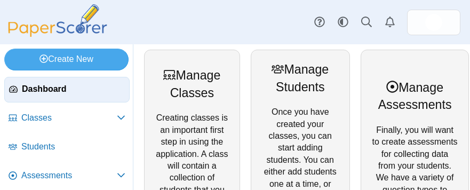 This screenshot has height=190, width=470. What do you see at coordinates (433, 22) in the screenshot?
I see `a: ps.08Dk8HiHb5BR1L0X` at bounding box center [433, 22].